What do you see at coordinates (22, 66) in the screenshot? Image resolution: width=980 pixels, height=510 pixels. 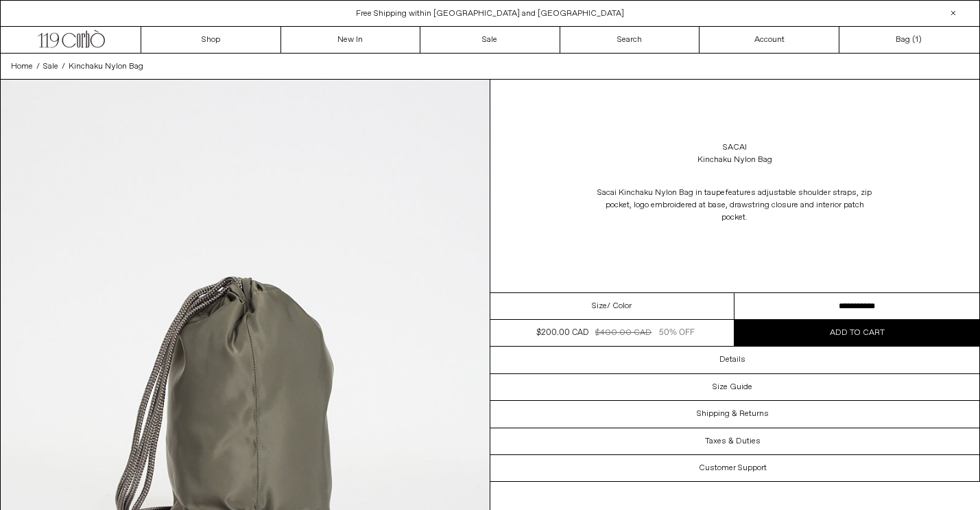 I see `a: Home` at bounding box center [22, 66].